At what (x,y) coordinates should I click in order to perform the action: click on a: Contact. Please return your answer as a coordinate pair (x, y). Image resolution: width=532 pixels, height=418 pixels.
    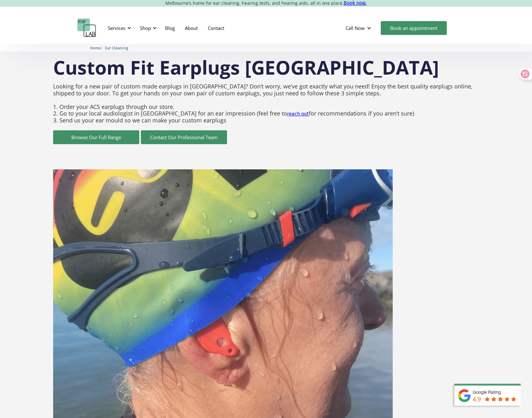
    Looking at the image, I should click on (216, 28).